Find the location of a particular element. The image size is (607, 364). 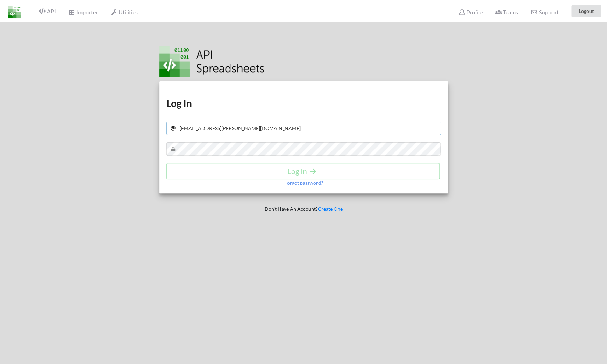

span: Utilities is located at coordinates (124, 12).